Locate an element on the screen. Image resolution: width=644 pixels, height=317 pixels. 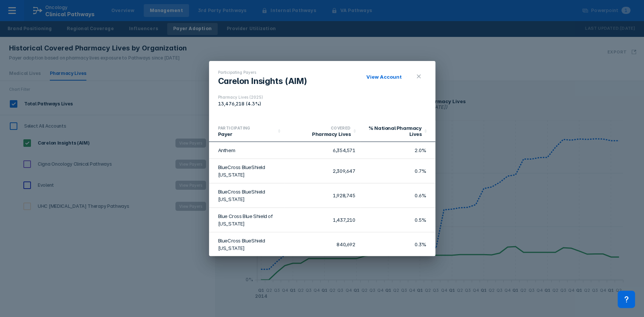
td: Anthem is located at coordinates (246, 150).